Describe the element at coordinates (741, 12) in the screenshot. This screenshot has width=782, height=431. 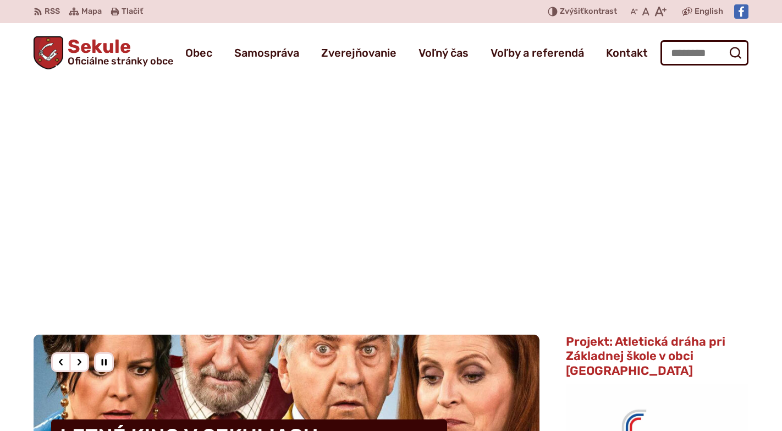
I see `img: Prejsť na Facebook stránku` at that location.